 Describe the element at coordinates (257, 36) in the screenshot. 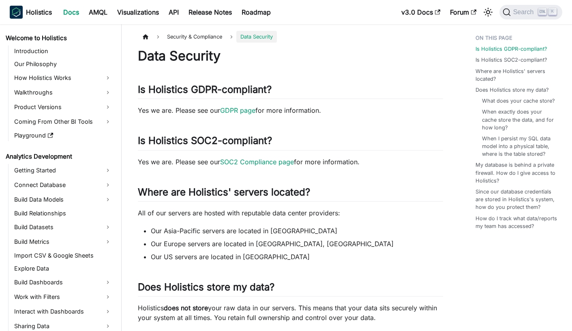

I see `span: Data Security` at that location.